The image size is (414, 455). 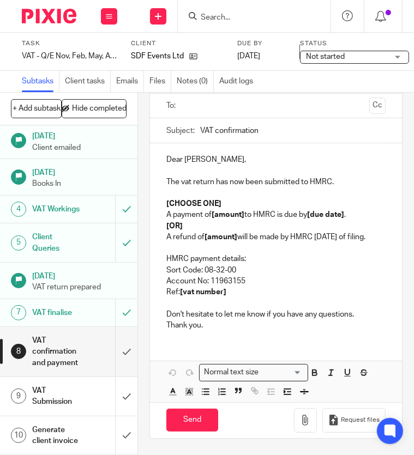 I want to click on strong: [CHOOSE ONE], so click(x=194, y=204).